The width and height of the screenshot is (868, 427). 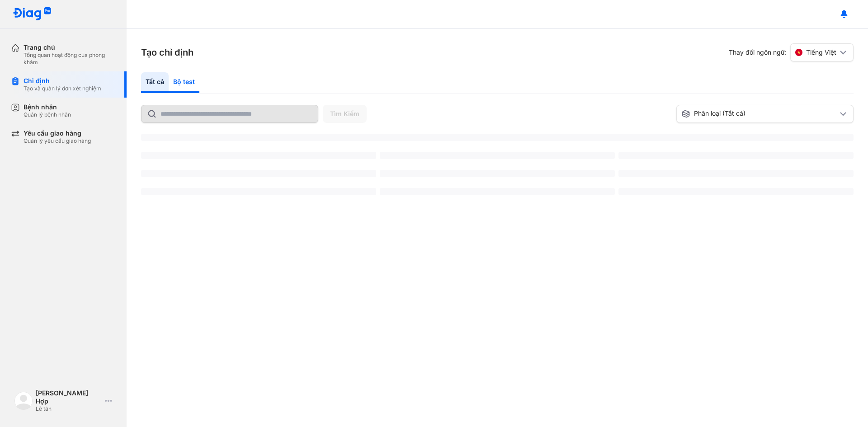 I want to click on div: Trang chủ, so click(x=70, y=48).